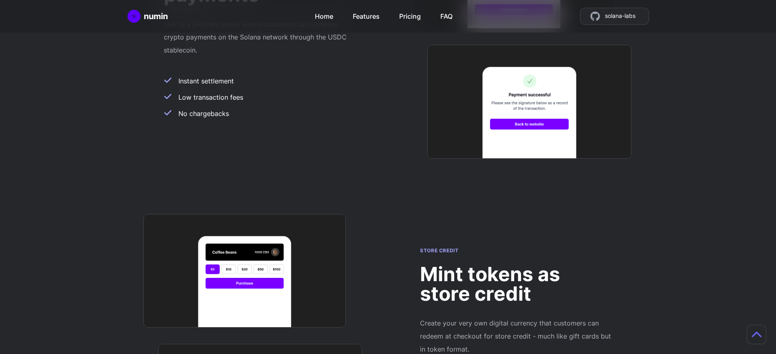 Image resolution: width=776 pixels, height=354 pixels. Describe the element at coordinates (204, 114) in the screenshot. I see `span: No chargebacks` at that location.